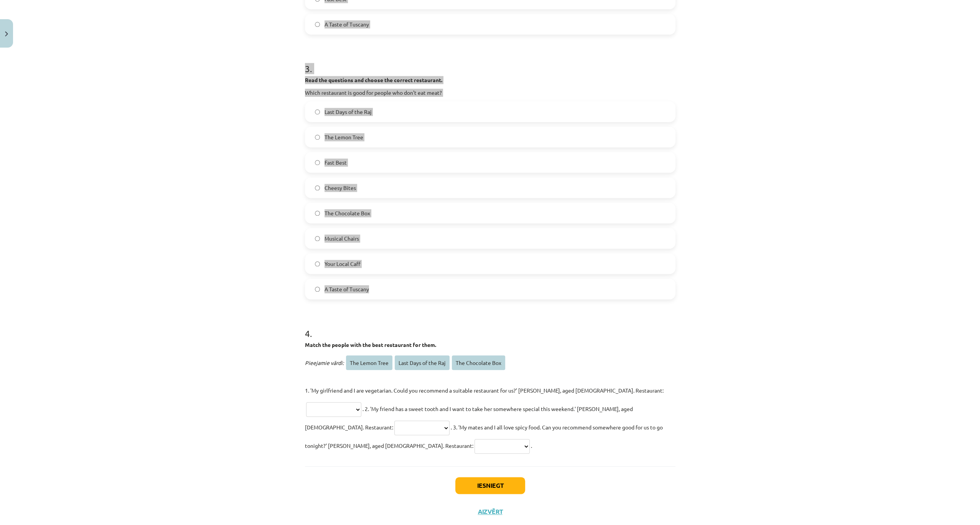 The width and height of the screenshot is (980, 525). Describe the element at coordinates (317, 188) in the screenshot. I see `input: Cheesy Bites` at that location.